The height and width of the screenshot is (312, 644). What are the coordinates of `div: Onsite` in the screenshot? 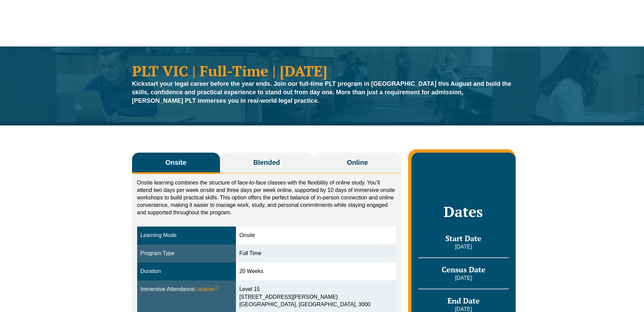 It's located at (316, 235).